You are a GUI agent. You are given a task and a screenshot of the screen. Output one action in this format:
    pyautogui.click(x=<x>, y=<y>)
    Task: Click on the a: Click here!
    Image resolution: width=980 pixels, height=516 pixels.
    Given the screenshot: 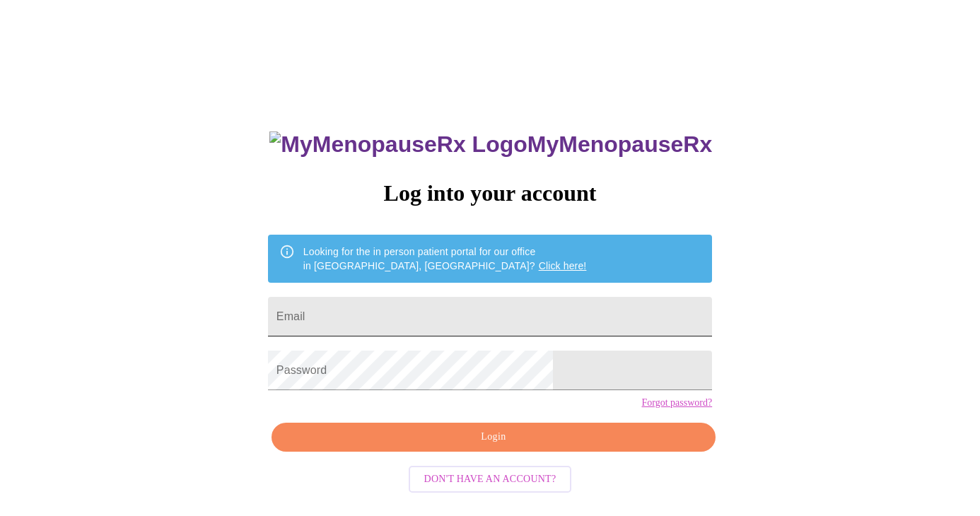 What is the action you would take?
    pyautogui.click(x=563, y=266)
    